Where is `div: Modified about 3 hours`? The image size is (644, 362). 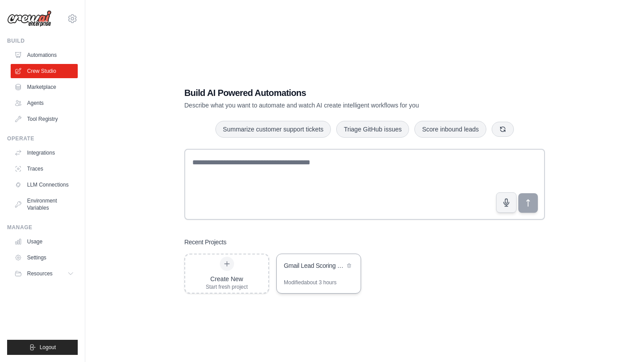
div: Modified about 3 hours is located at coordinates (310, 282).